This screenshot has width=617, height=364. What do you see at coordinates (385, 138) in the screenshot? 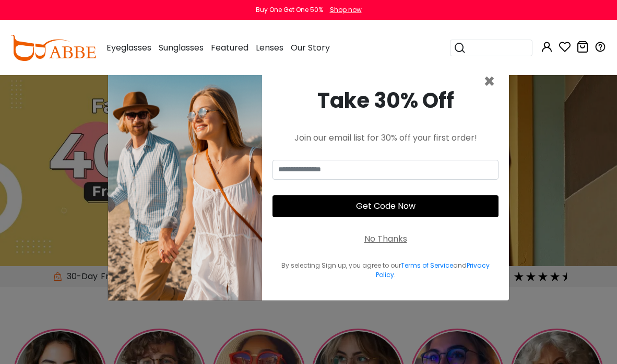
I see `div: Join our email list for 30% off your first order!` at bounding box center [385, 138].